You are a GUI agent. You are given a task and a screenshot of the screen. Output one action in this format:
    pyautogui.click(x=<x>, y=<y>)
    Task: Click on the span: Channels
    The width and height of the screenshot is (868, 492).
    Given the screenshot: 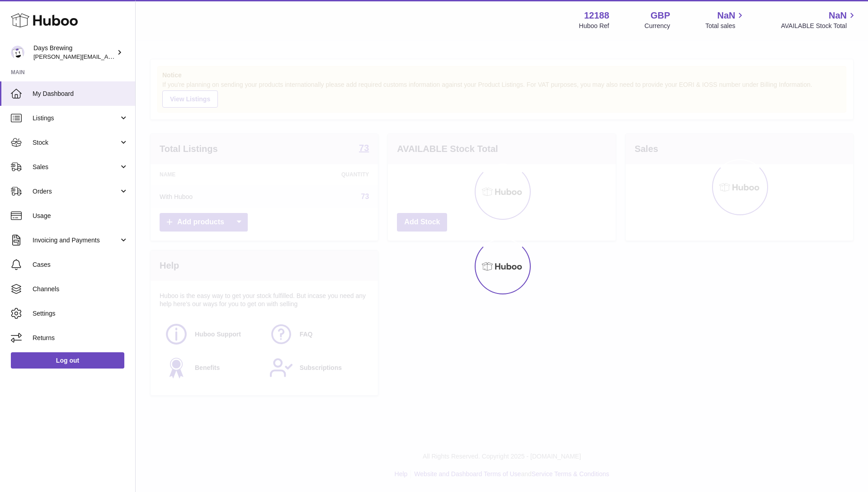 What is the action you would take?
    pyautogui.click(x=80, y=289)
    